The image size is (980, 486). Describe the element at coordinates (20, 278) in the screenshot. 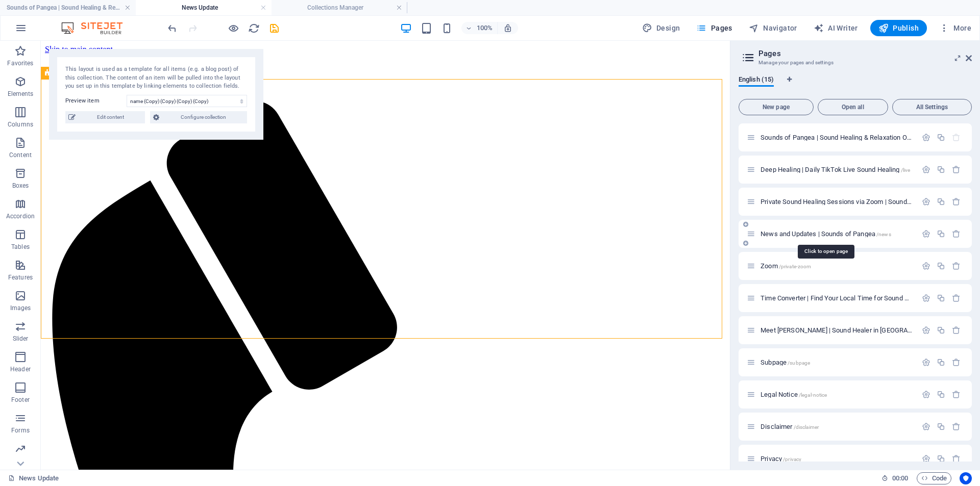

I see `p: Features` at that location.